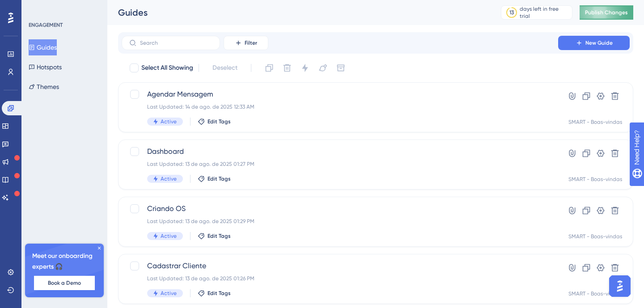 This screenshot has height=308, width=644. Describe the element at coordinates (340, 265) in the screenshot. I see `span: Cadastrar Cliente` at that location.